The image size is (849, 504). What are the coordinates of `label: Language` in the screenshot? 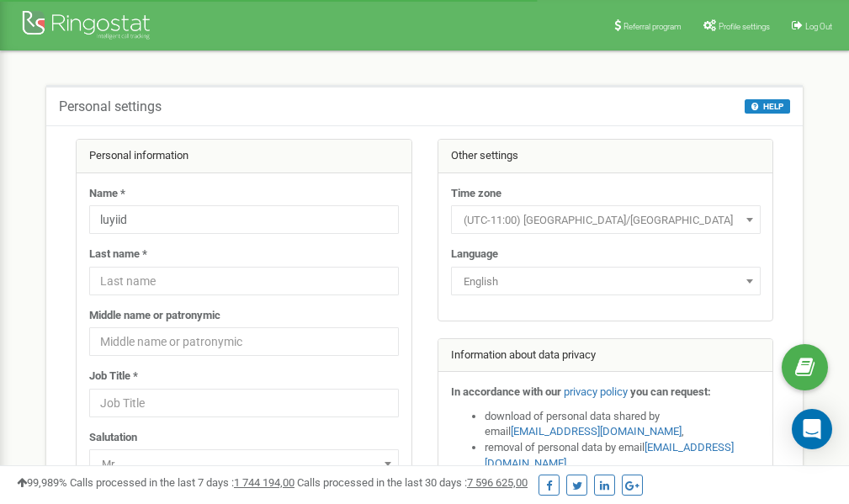 It's located at (475, 254).